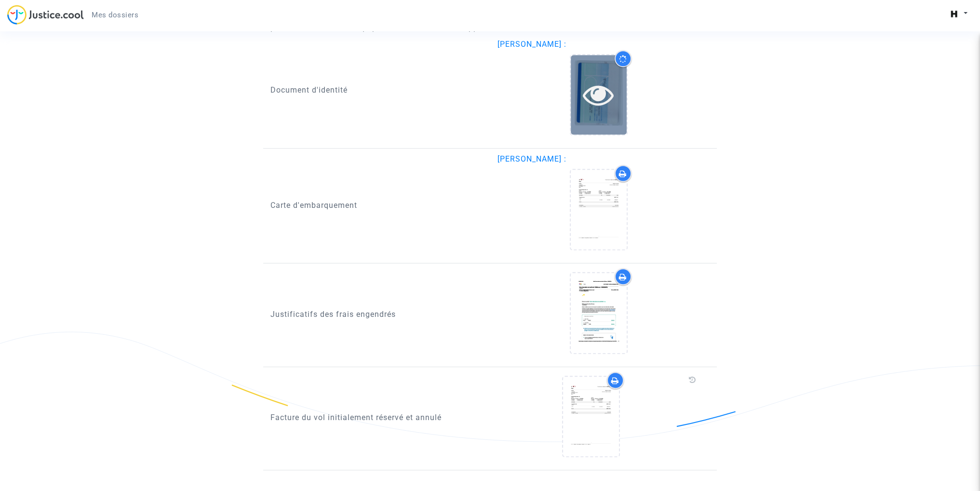 This screenshot has width=980, height=491. Describe the element at coordinates (115, 15) in the screenshot. I see `a: Mes dossiers` at that location.